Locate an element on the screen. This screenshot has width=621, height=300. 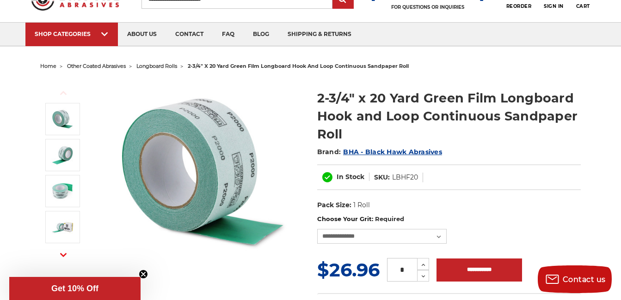
dt: SKU: is located at coordinates (382, 177).